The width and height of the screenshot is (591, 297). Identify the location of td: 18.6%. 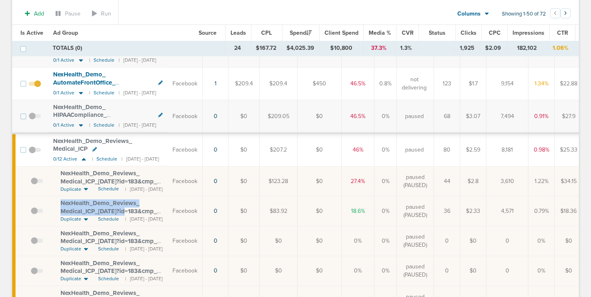
(358, 211).